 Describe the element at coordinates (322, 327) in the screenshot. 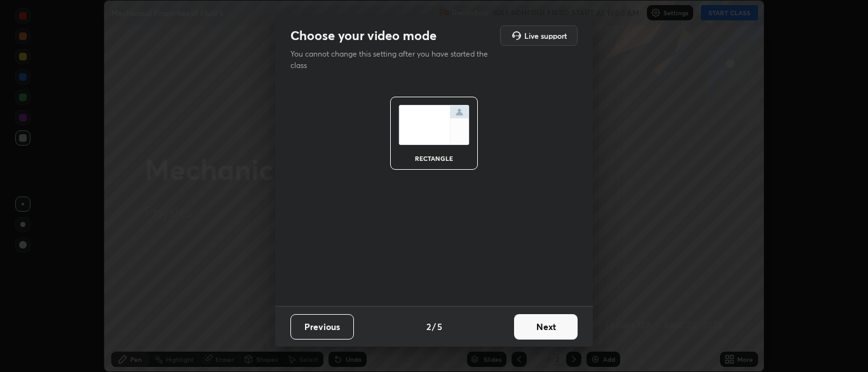

I see `button: Previous` at that location.